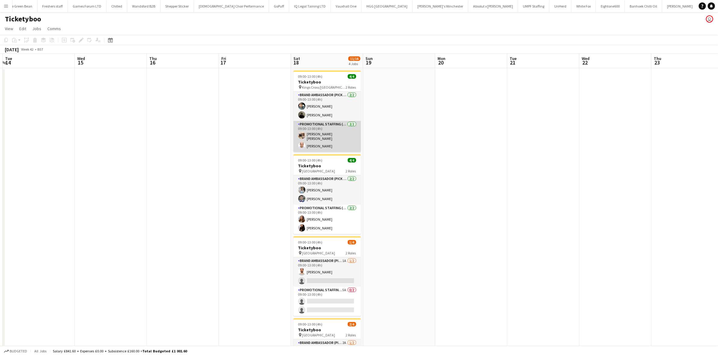  What do you see at coordinates (15, 351) in the screenshot?
I see `button: Budgeted` at bounding box center [15, 351].